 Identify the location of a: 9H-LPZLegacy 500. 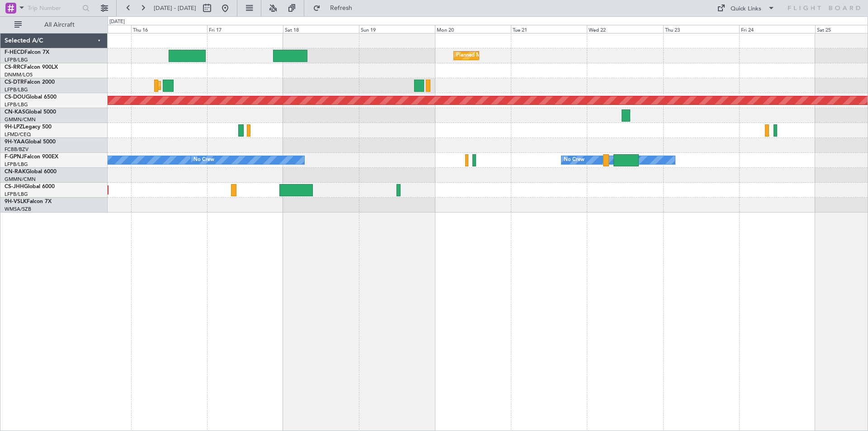
(28, 127).